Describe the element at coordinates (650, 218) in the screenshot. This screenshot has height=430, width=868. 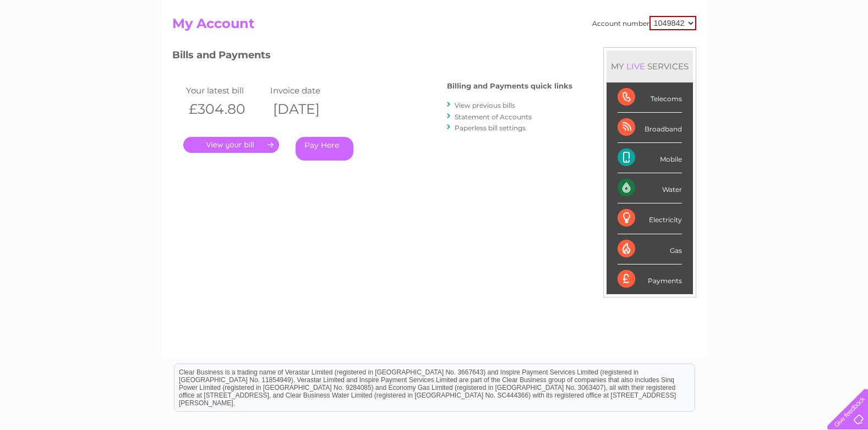
I see `div: Electricity` at that location.